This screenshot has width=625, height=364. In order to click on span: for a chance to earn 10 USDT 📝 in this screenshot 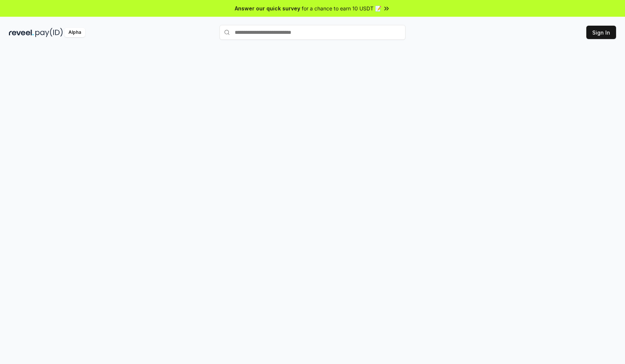, I will do `click(342, 8)`.